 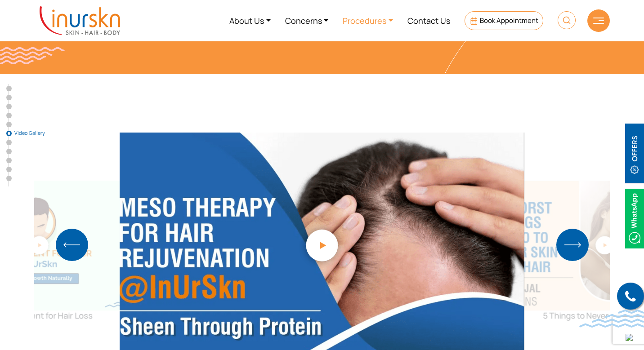 I want to click on a: Video Gallery, so click(x=9, y=133).